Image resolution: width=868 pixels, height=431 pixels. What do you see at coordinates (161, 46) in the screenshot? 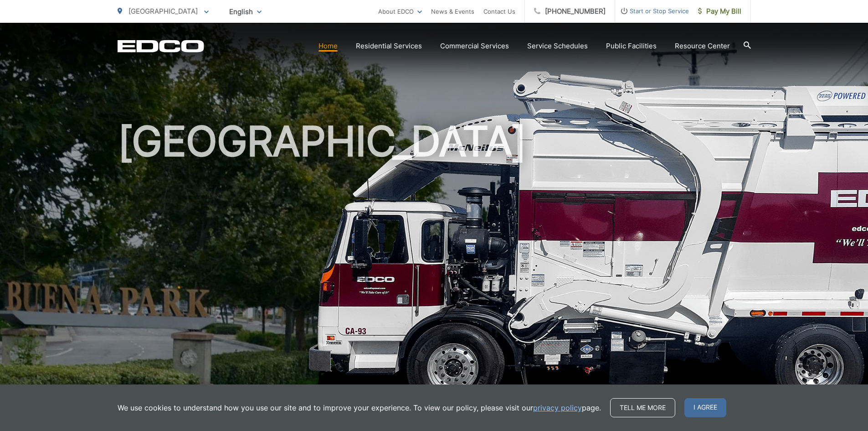
I see `a: EDCD logo. Return to the homepage.` at bounding box center [161, 46].